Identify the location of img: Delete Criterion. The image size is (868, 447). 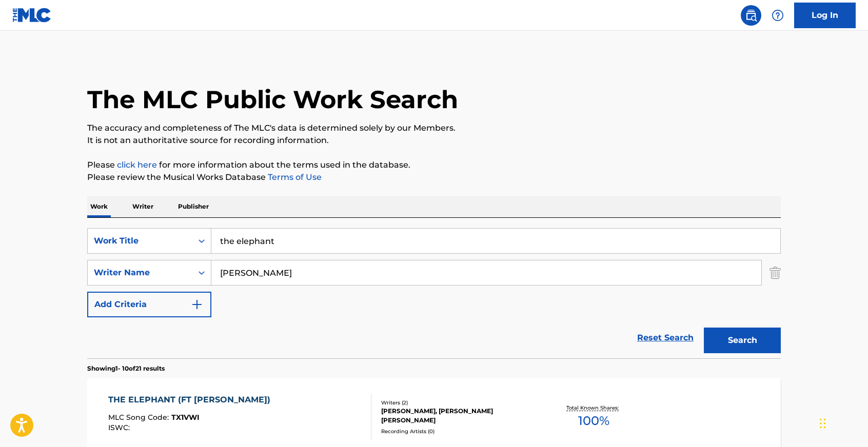
(775, 273).